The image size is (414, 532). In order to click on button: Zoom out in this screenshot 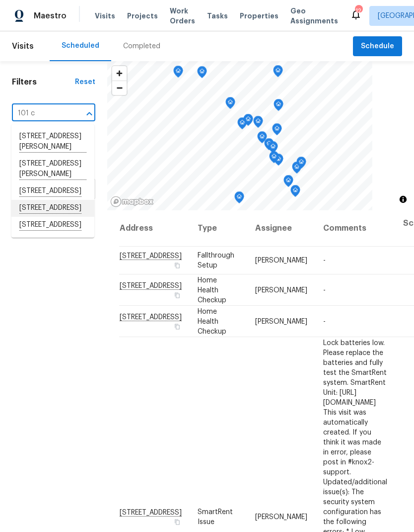, I will do `click(119, 88)`.